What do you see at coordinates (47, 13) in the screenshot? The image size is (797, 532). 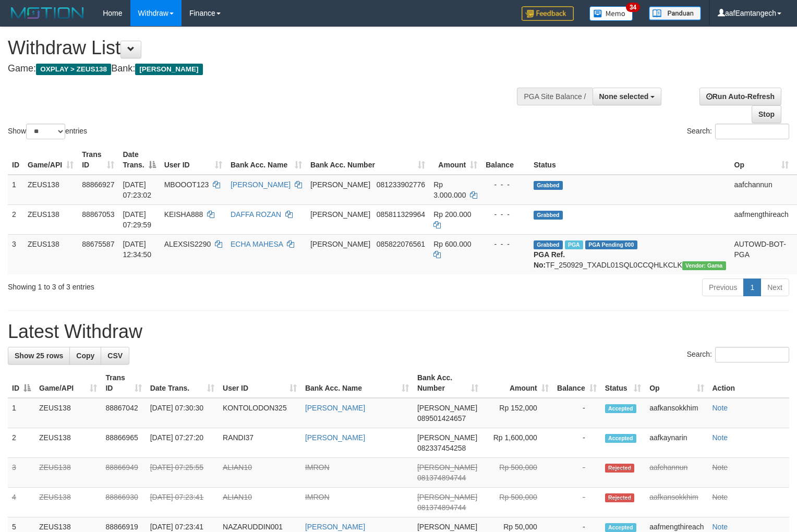 I see `img: MOTION_logo.png` at bounding box center [47, 13].